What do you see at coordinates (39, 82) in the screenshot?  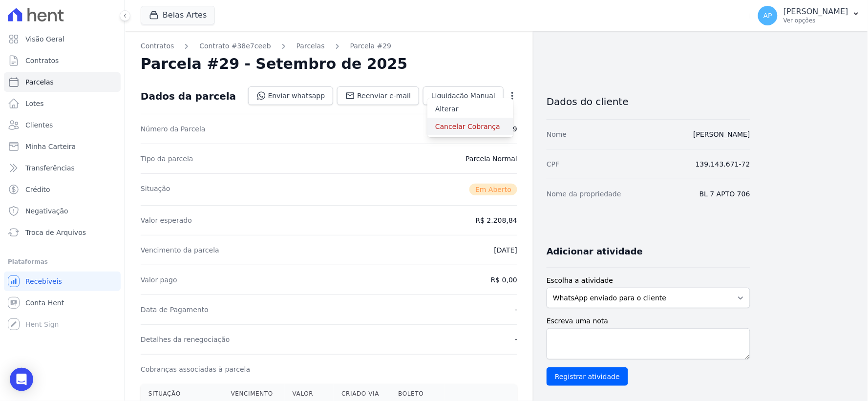 I see `span: Parcelas` at bounding box center [39, 82].